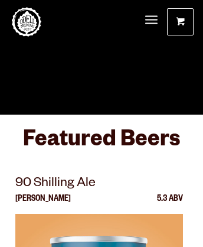 This screenshot has width=203, height=247. Describe the element at coordinates (27, 22) in the screenshot. I see `a: Odell Home` at that location.